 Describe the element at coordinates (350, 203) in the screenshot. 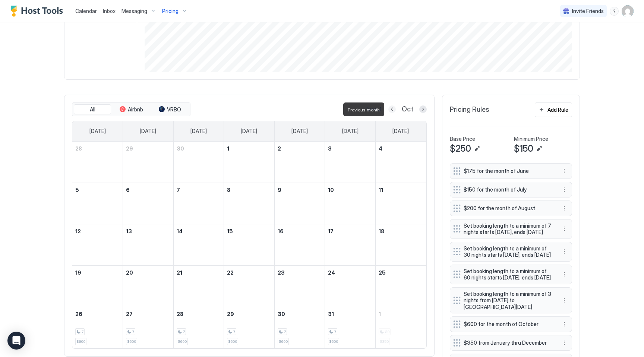

I see `td: October 10, 2025` at that location.